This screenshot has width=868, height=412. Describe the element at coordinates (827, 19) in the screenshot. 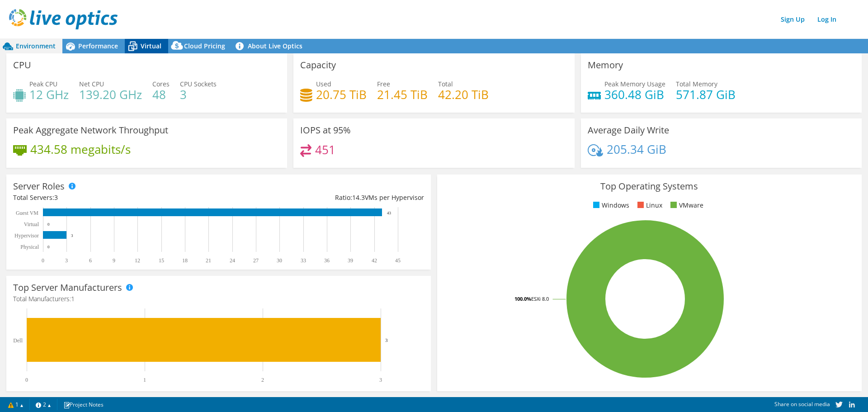

I see `a: Log In` at that location.